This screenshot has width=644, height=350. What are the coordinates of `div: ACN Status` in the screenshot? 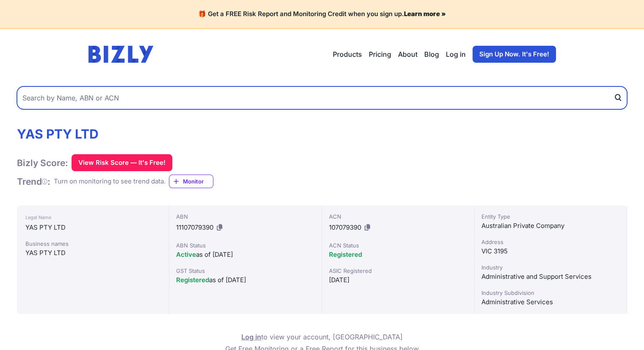 It's located at (398, 245).